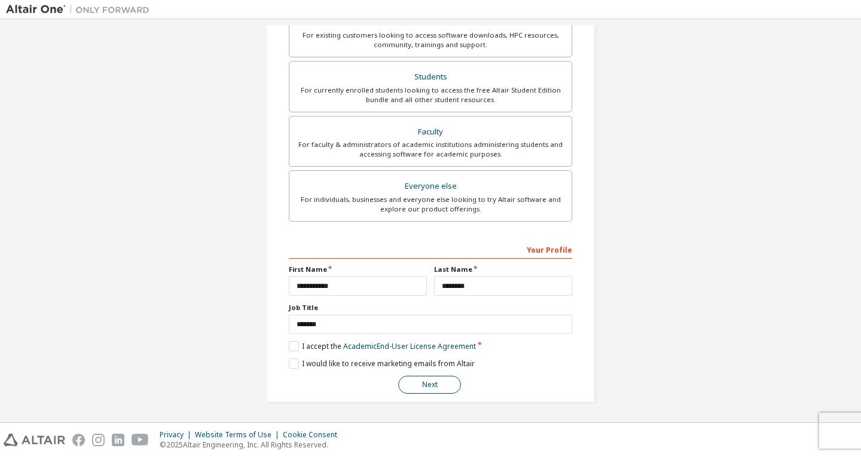 Image resolution: width=861 pixels, height=457 pixels. Describe the element at coordinates (382, 346) in the screenshot. I see `label: I accept the` at that location.